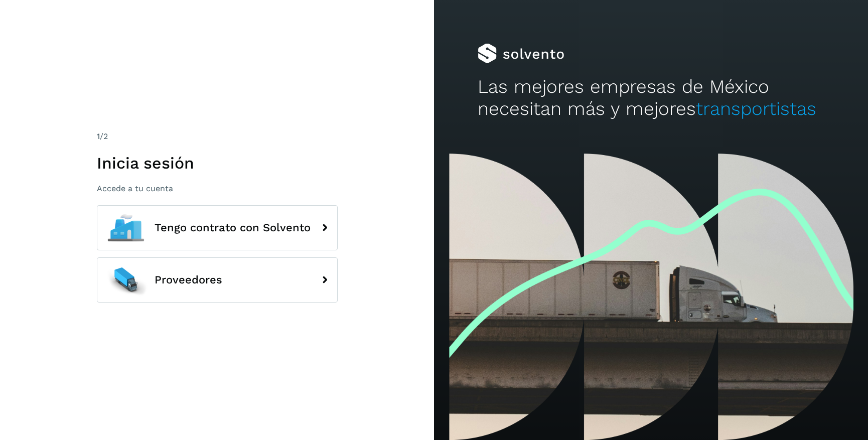  What do you see at coordinates (651, 98) in the screenshot?
I see `h2: Las mejores empresas de México necesitan más y mejores` at bounding box center [651, 98].